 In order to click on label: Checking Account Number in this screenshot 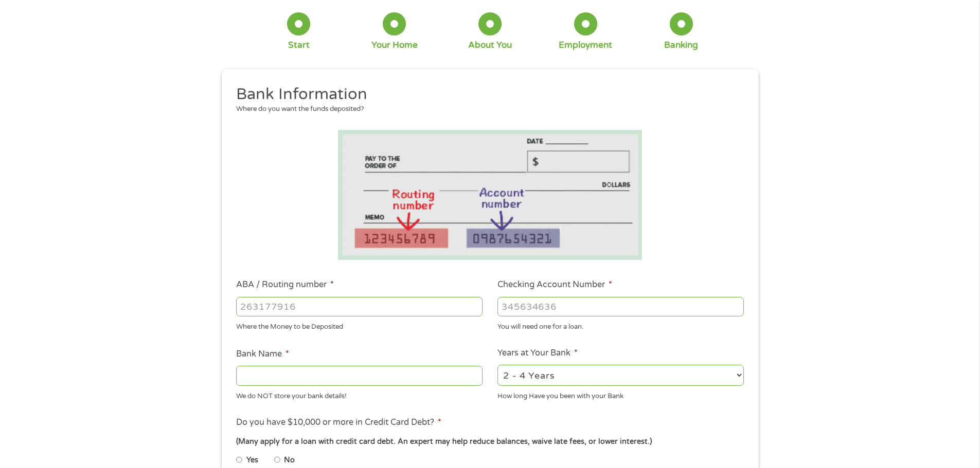, I will do `click(555, 285)`.